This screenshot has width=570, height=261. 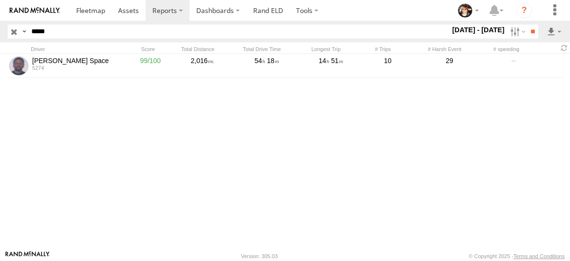 What do you see at coordinates (27, 256) in the screenshot?
I see `a: Visit our Website` at bounding box center [27, 256].